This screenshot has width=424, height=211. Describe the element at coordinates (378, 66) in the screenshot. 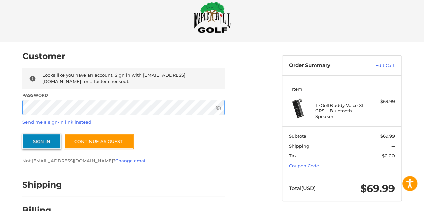

I see `a: Edit Cart` at that location.